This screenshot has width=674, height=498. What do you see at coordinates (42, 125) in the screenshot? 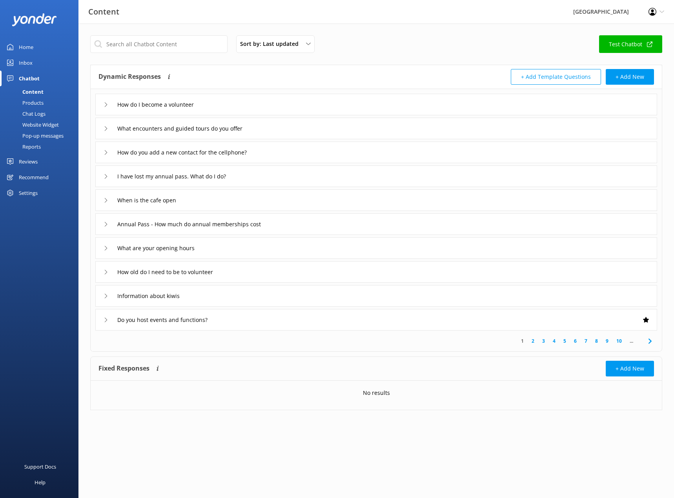
I see `a: Website Widget` at bounding box center [42, 125].